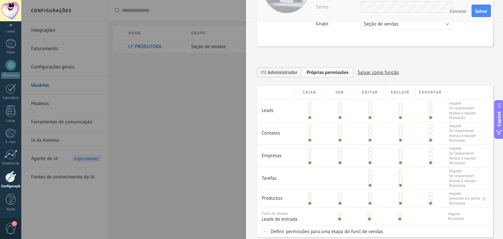 This screenshot has width=503, height=239. What do you see at coordinates (499, 119) in the screenshot?
I see `span: Copilot` at bounding box center [499, 119].